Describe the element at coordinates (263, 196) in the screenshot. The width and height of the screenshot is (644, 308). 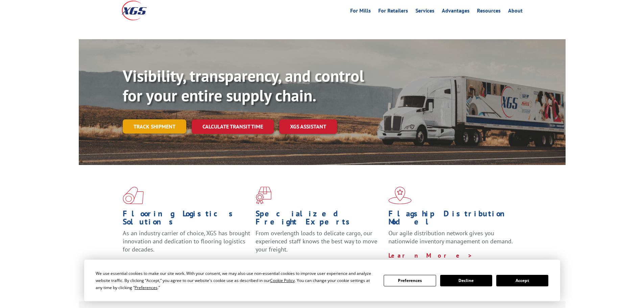
I see `img: xgs-icon-focused-on-flooring-red` at that location.